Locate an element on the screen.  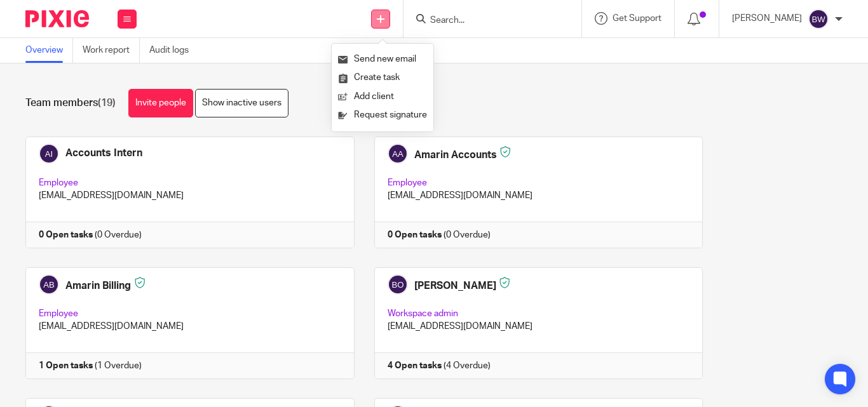
a: Invite people is located at coordinates (161, 103).